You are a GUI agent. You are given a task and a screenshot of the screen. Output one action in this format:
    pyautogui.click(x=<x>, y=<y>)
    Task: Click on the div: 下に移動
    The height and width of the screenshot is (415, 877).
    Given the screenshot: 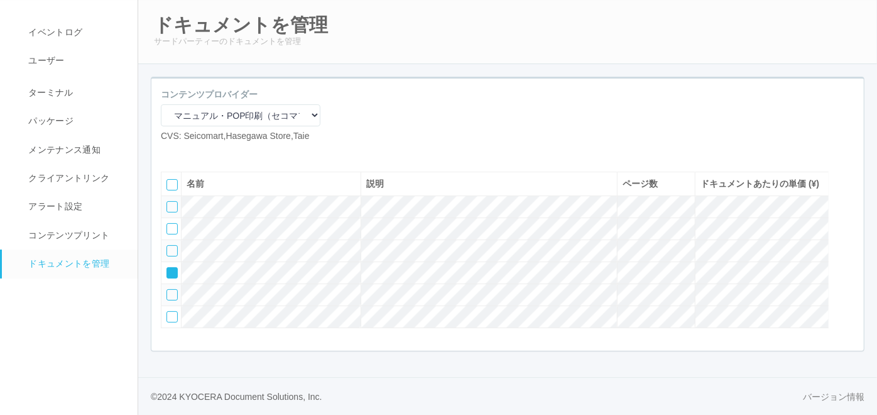 What is the action you would take?
    pyautogui.click(x=848, y=231)
    